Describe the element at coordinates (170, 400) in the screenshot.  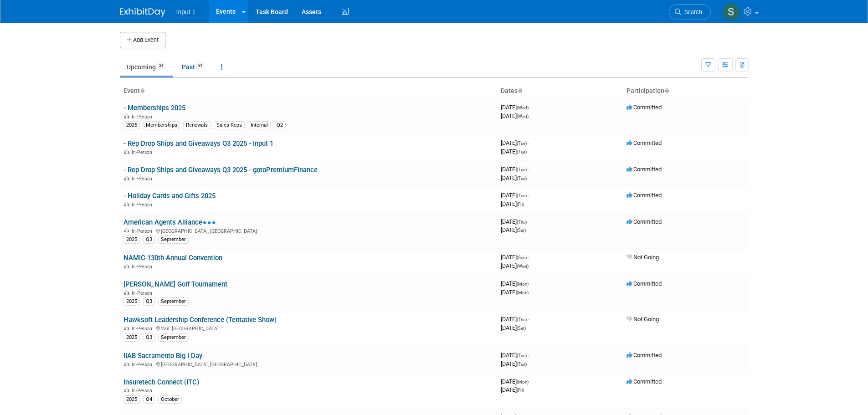
I see `div: October` at that location.